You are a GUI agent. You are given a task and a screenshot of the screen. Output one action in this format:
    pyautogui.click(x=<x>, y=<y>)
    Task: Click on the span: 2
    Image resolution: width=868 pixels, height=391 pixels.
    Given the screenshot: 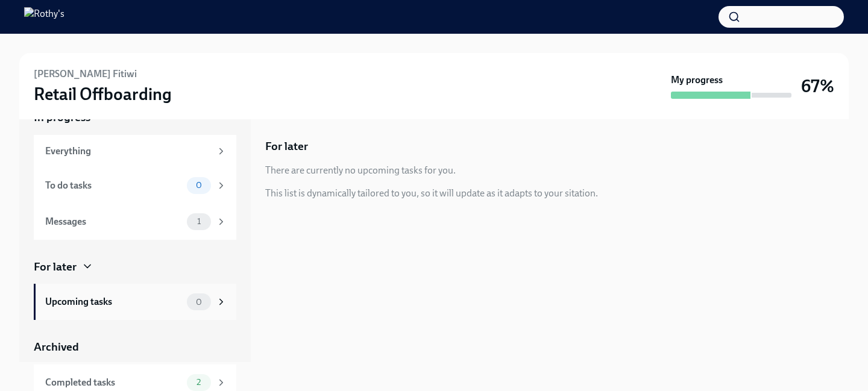 What is the action you would take?
    pyautogui.click(x=198, y=382)
    